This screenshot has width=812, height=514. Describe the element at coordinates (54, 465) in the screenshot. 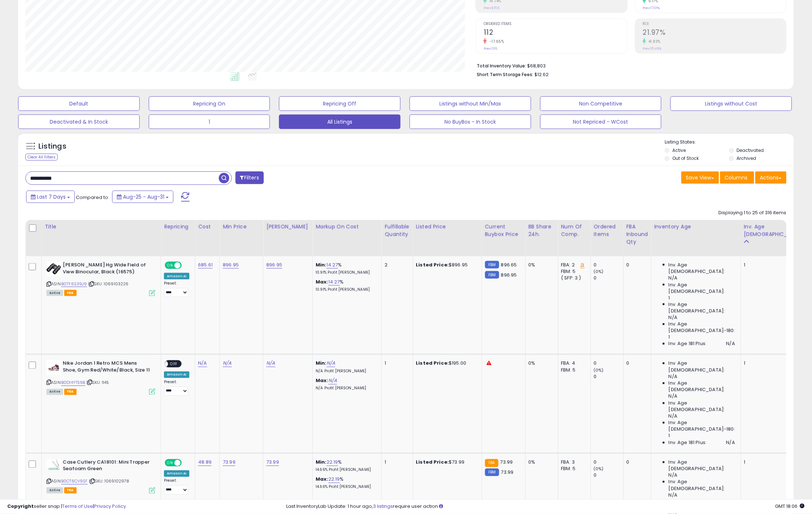

I see `img: 310RZFHZyuL._SL40_.jpg` at that location.